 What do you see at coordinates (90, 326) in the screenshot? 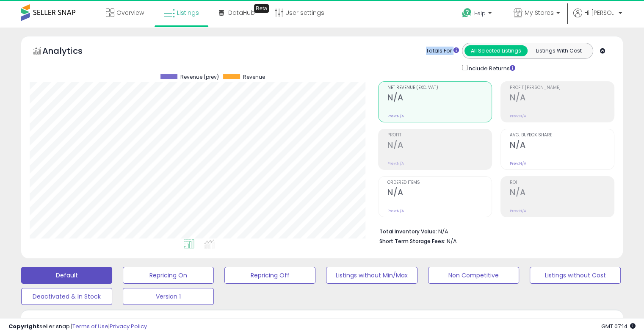
I see `a: Terms of Use` at bounding box center [90, 326].